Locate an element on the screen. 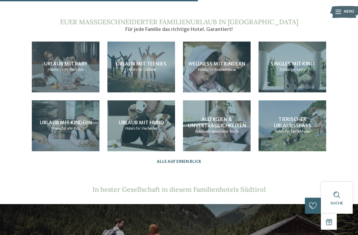 The height and width of the screenshot is (235, 358). span: für alle Kids is located at coordinates (71, 128).